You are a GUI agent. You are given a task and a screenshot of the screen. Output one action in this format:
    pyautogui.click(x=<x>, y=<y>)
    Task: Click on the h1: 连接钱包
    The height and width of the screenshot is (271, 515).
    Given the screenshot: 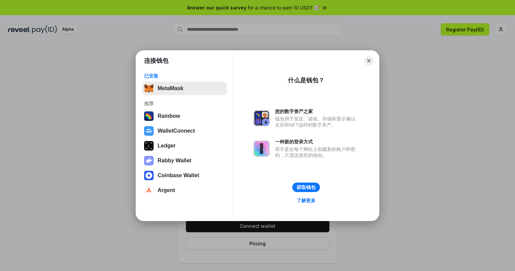 What is the action you would take?
    pyautogui.click(x=156, y=61)
    